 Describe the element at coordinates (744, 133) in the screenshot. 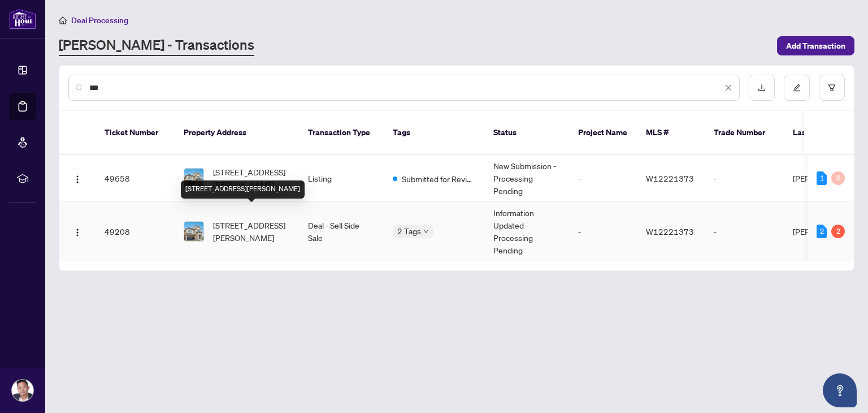

I see `th: Trade Number` at that location.